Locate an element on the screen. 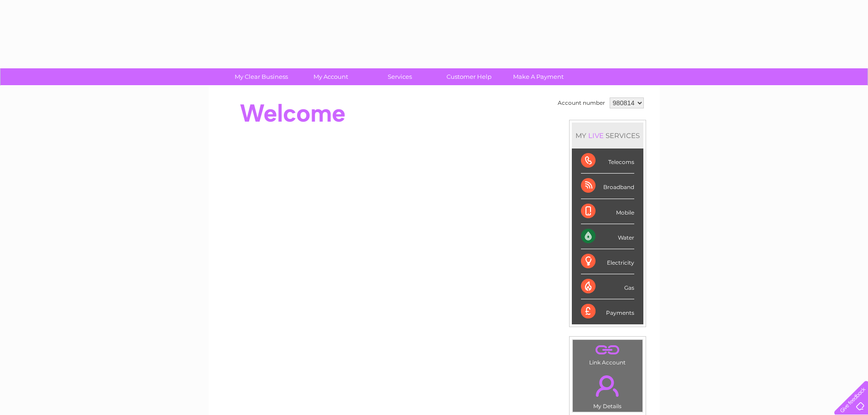 Image resolution: width=868 pixels, height=415 pixels. a: Customer Help is located at coordinates (469, 77).